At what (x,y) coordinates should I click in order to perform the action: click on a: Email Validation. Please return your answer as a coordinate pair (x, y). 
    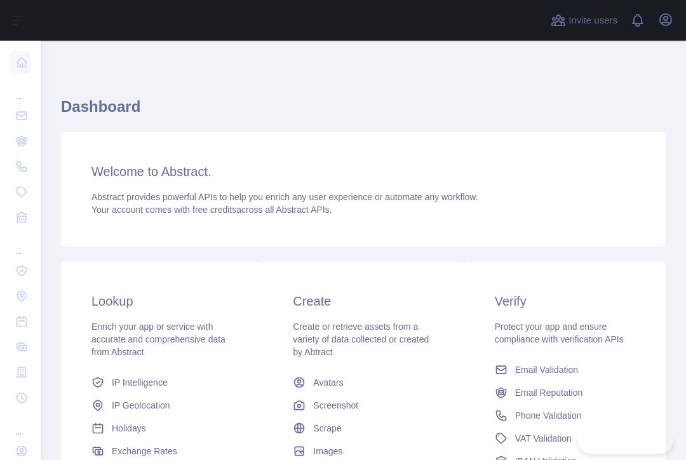
    Looking at the image, I should click on (565, 370).